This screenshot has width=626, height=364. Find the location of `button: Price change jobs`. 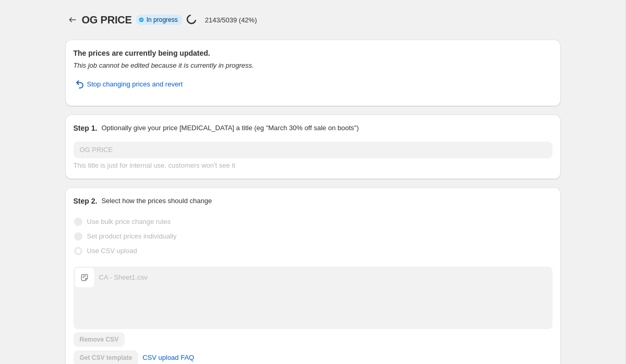

button: Price change jobs is located at coordinates (73, 20).